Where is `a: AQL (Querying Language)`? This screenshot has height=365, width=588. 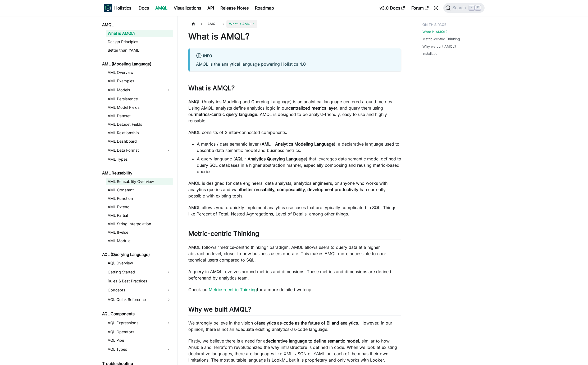 a: AQL (Querying Language) is located at coordinates (137, 254).